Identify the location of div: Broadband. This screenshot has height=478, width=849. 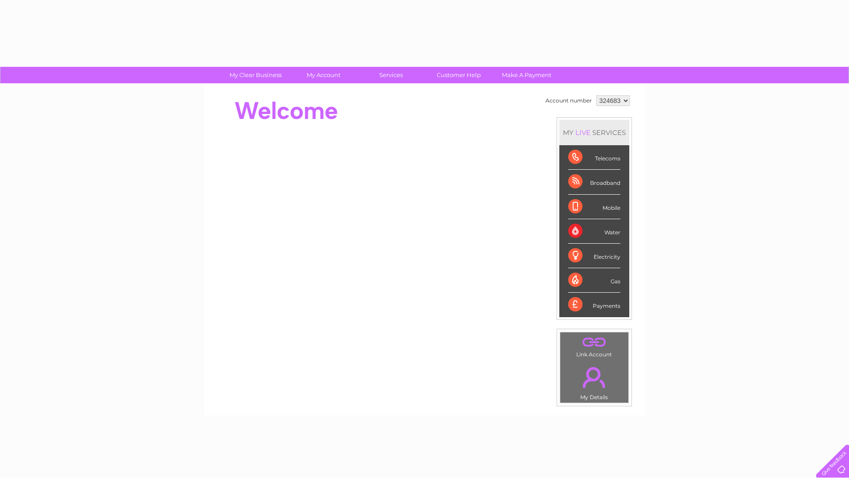
(594, 182).